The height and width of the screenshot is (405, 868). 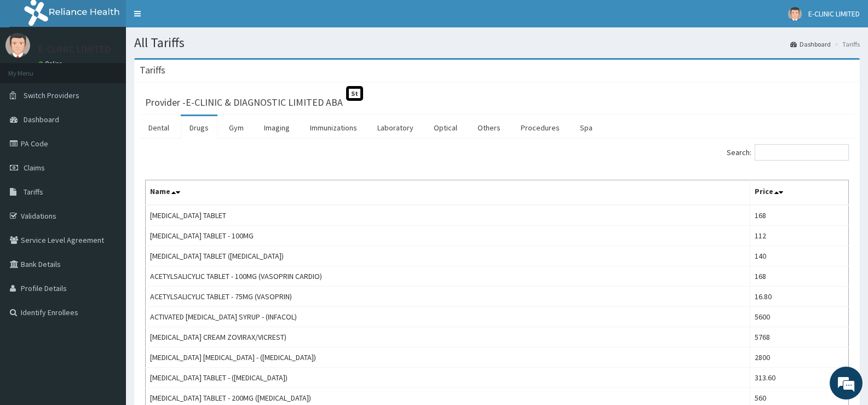 What do you see at coordinates (395, 127) in the screenshot?
I see `a: Laboratory` at bounding box center [395, 127].